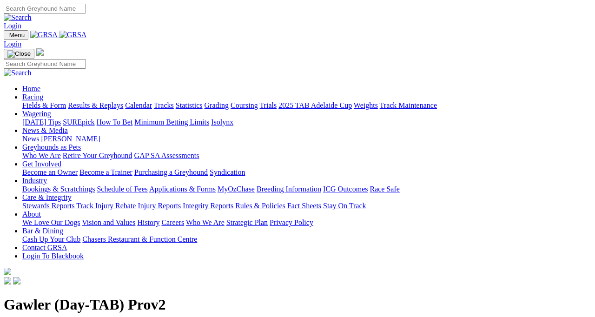 This screenshot has height=317, width=595. Describe the element at coordinates (298, 305) in the screenshot. I see `h1: Gawler (Day-TAB) Prov2` at that location.